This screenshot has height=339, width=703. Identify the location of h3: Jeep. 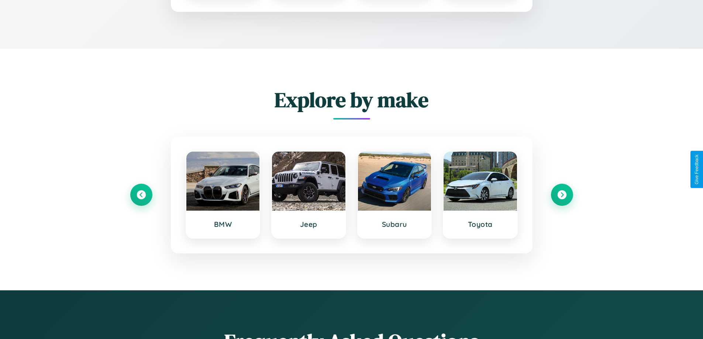
(308, 224).